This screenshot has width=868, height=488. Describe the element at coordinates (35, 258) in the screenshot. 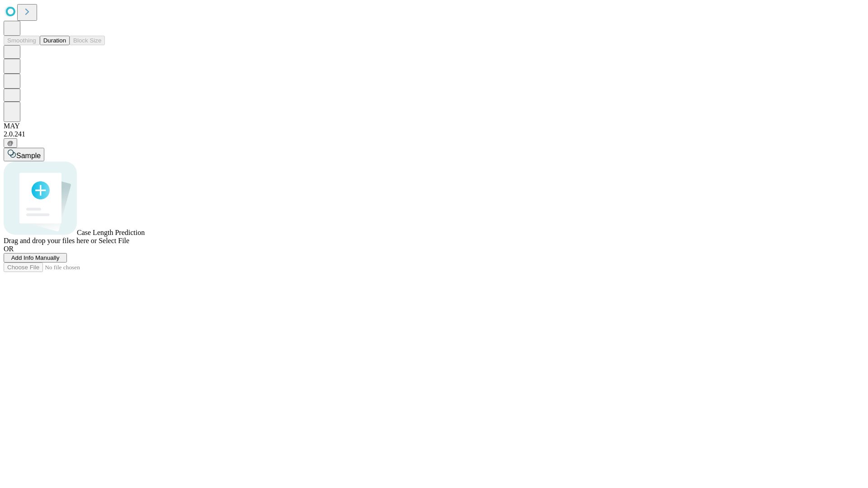

I see `span: Add Info Manually` at that location.